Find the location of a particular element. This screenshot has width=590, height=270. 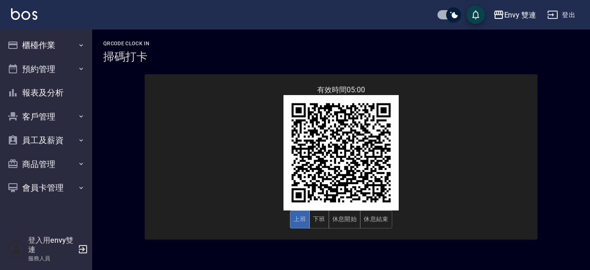

button: 下班 is located at coordinates (319, 219).